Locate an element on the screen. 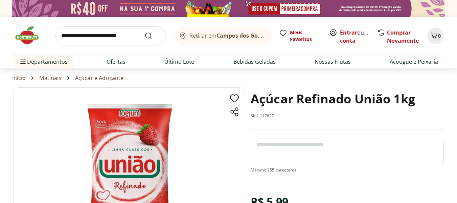 This screenshot has height=203, width=457. span: Retirar em is located at coordinates (227, 36).